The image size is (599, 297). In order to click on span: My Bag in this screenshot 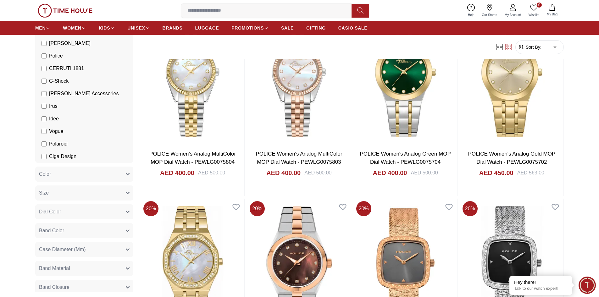, I will do `click(552, 14)`.